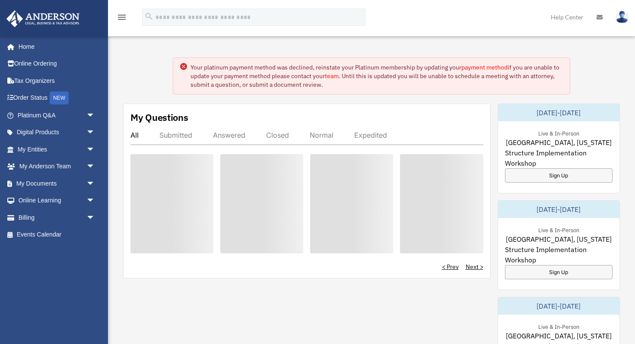 The height and width of the screenshot is (344, 635). I want to click on a: menu, so click(122, 19).